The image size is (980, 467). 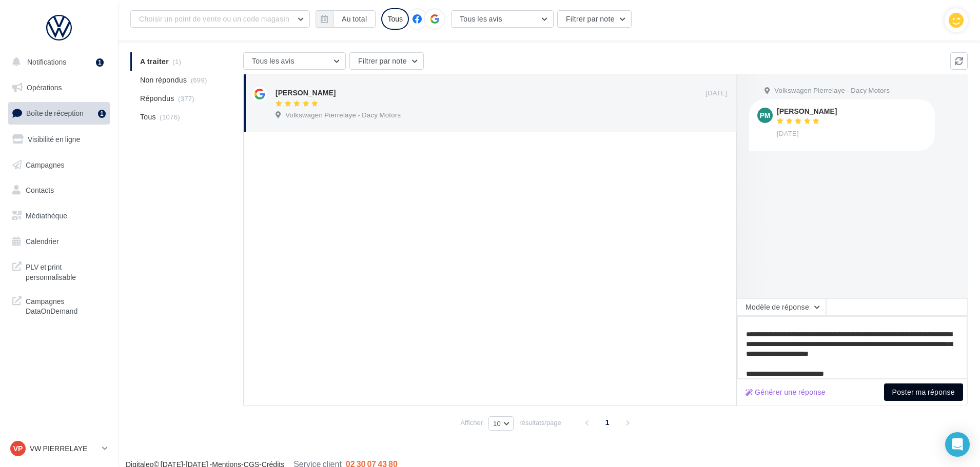 I want to click on a: VP VW PIERRELAYE, so click(x=59, y=449).